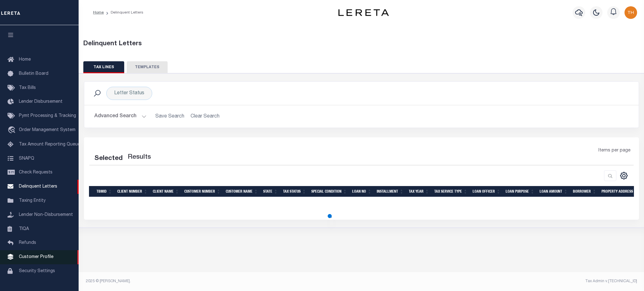 Image resolution: width=644 pixels, height=291 pixels. Describe the element at coordinates (24, 229) in the screenshot. I see `span: TIQA` at that location.